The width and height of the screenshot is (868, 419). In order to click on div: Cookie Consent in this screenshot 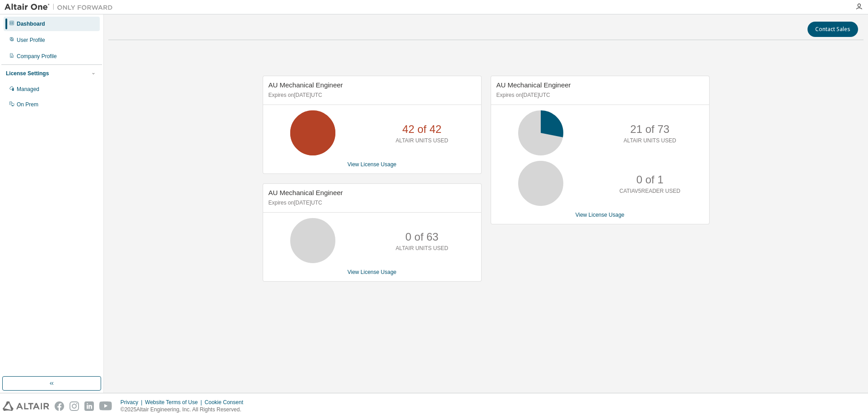, I will do `click(226, 402)`.